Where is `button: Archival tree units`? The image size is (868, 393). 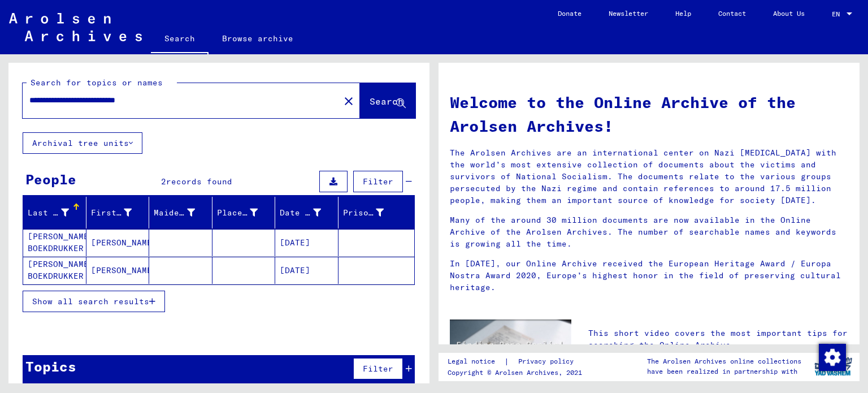 button: Archival tree units is located at coordinates (83, 143).